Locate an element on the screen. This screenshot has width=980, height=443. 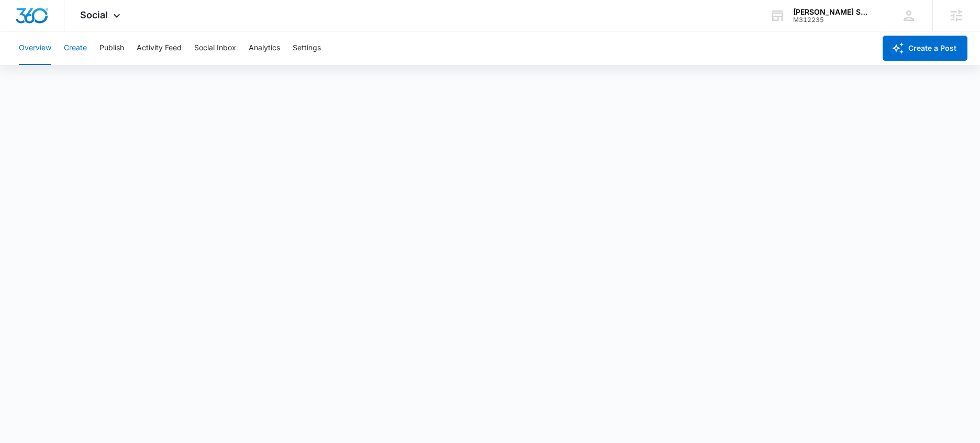
button: Overview is located at coordinates (35, 48).